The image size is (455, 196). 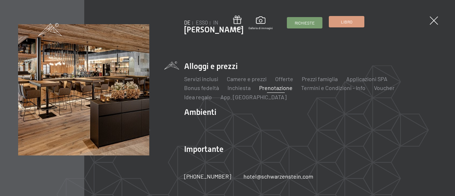 I want to click on a: IN, so click(x=216, y=22).